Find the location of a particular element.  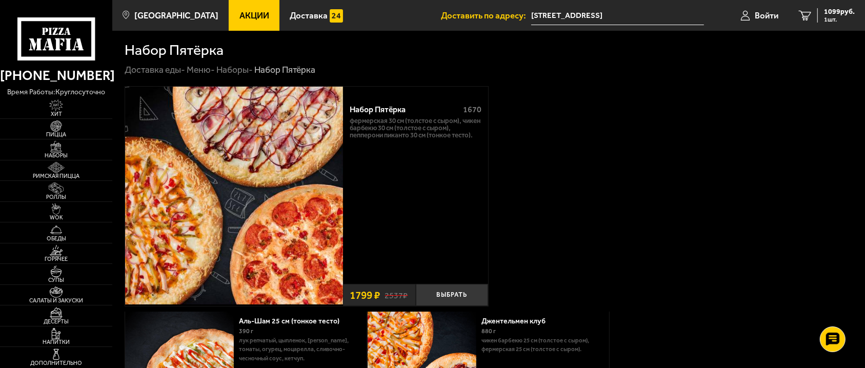

span: 880 г is located at coordinates (489, 331).